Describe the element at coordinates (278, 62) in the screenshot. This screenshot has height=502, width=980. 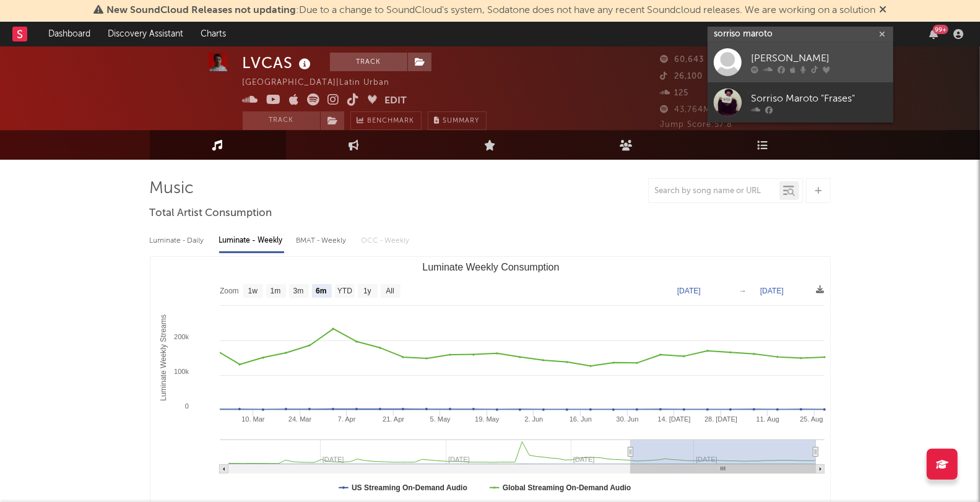
I see `div: LVCAS` at that location.